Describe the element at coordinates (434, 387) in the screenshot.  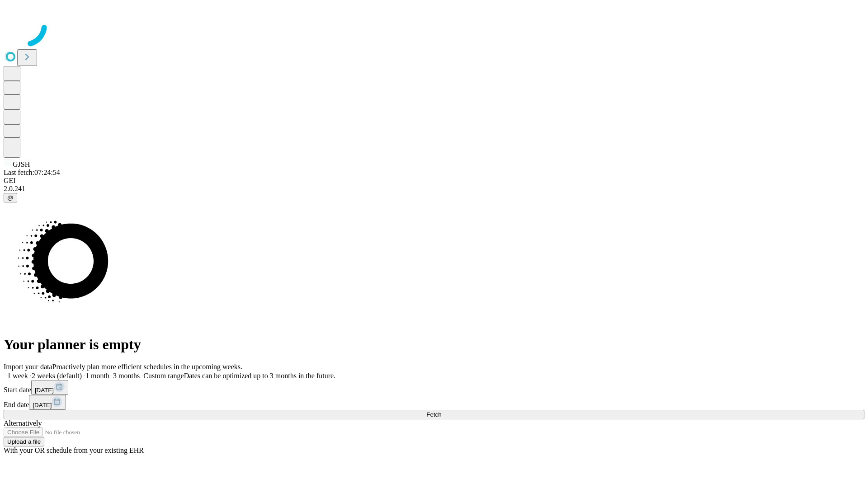
I see `div: Start date` at that location.